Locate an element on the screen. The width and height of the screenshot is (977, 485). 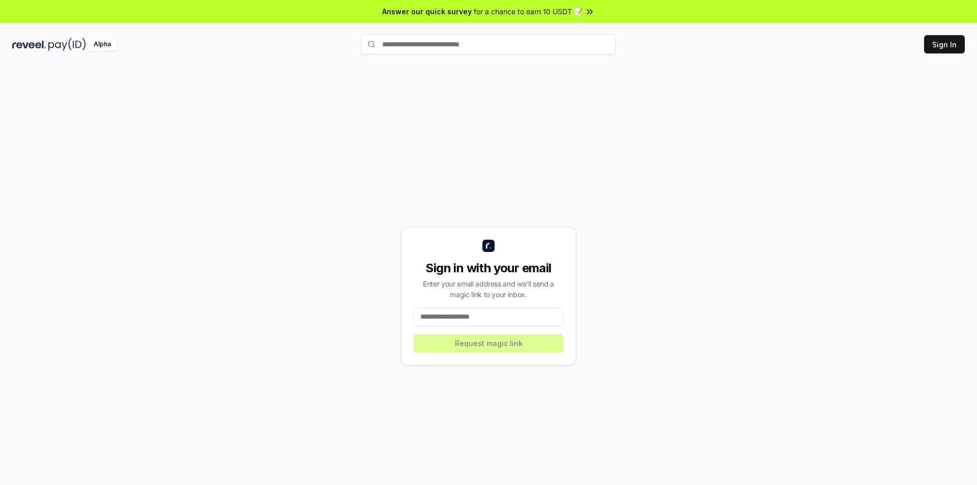
img: reveel_dark is located at coordinates (29, 44).